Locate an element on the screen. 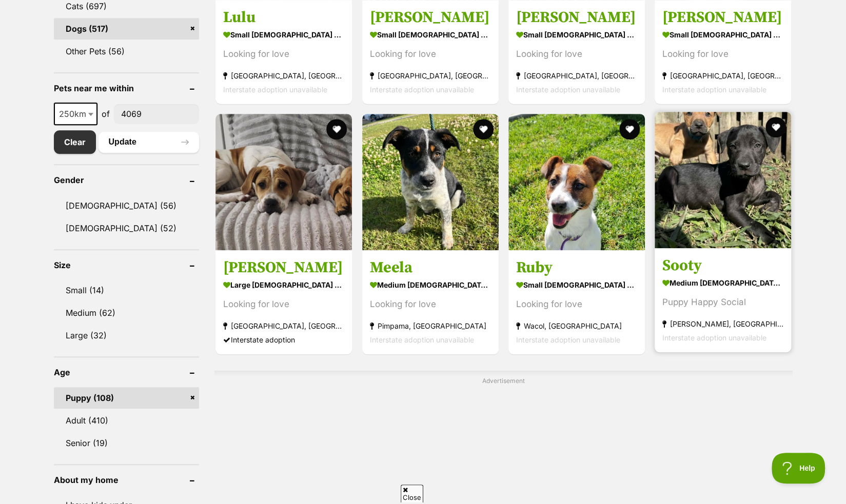  h3: Ruby is located at coordinates (576, 268).